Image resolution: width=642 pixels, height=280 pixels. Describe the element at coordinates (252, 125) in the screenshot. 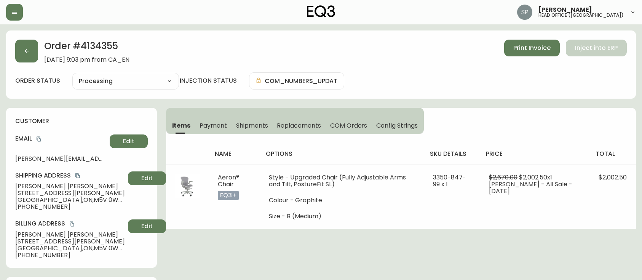

I see `span: Shipments` at that location.